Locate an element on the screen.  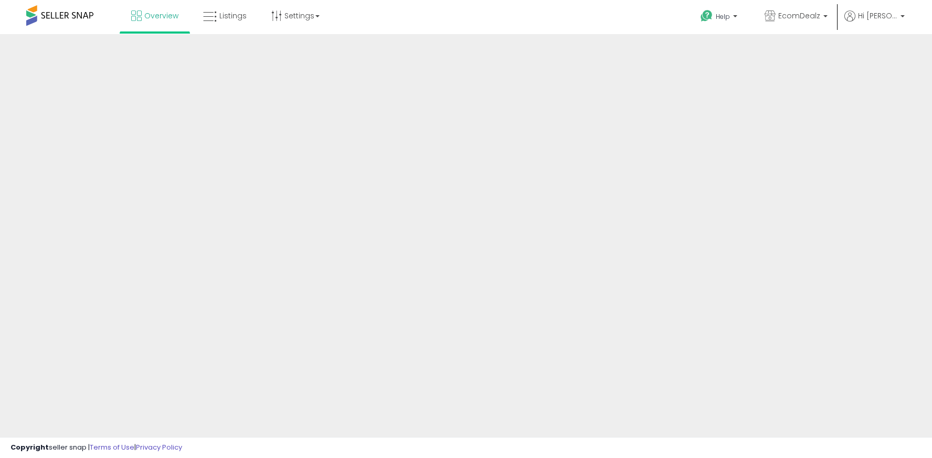
a: Help is located at coordinates (720, 18).